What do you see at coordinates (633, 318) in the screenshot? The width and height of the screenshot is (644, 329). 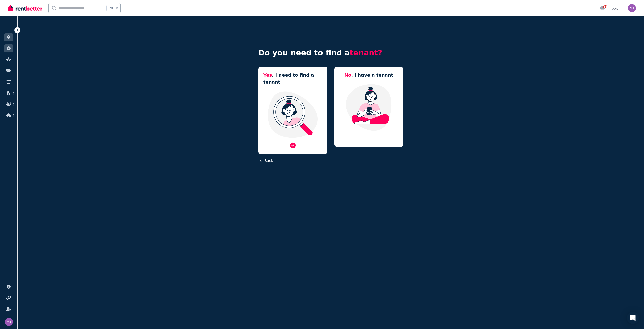 I see `div: Open Intercom Messenger` at bounding box center [633, 318].